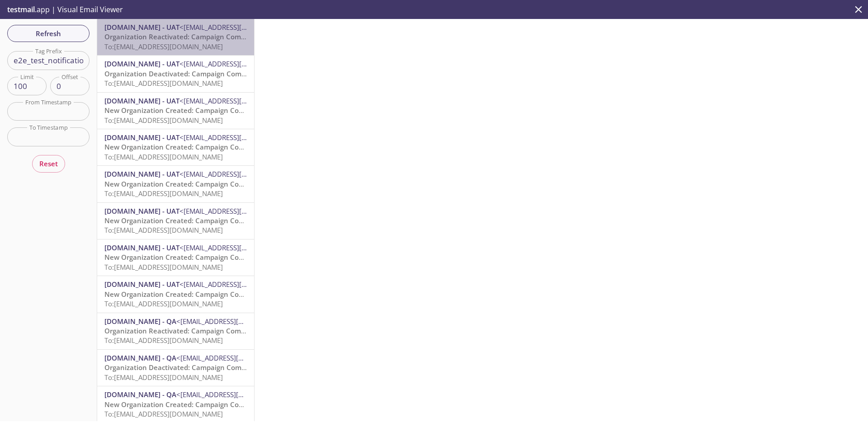 The height and width of the screenshot is (422, 868). What do you see at coordinates (21, 10) in the screenshot?
I see `span: testmail` at bounding box center [21, 10].